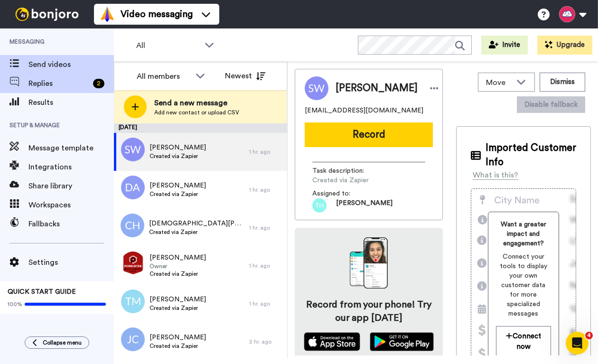 The width and height of the screenshot is (598, 364). What do you see at coordinates (332, 341) in the screenshot?
I see `img: appstore` at bounding box center [332, 341].